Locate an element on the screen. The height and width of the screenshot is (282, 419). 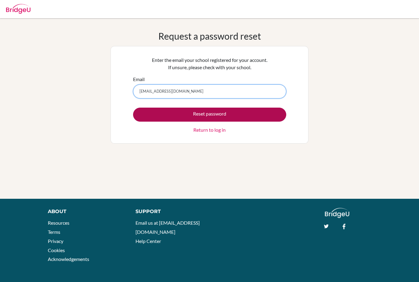
img: logo_white@2x-f4f0deed5e89b7ecb1c2cc34c3e3d731f90f0f143d5ea2071677605dd97b5244.png is located at coordinates (337, 212).